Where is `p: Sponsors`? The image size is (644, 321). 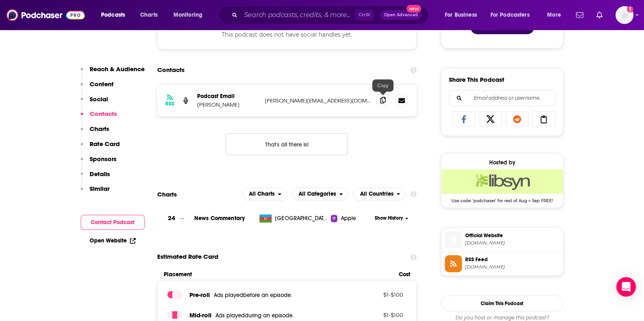 p: Sponsors is located at coordinates (103, 159).